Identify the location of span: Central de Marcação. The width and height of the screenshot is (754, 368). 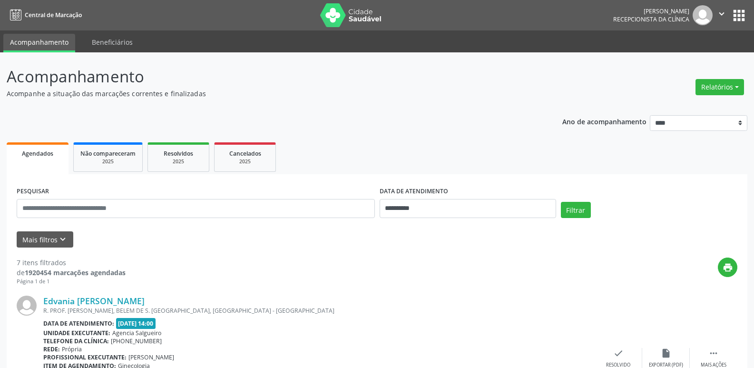
(53, 15).